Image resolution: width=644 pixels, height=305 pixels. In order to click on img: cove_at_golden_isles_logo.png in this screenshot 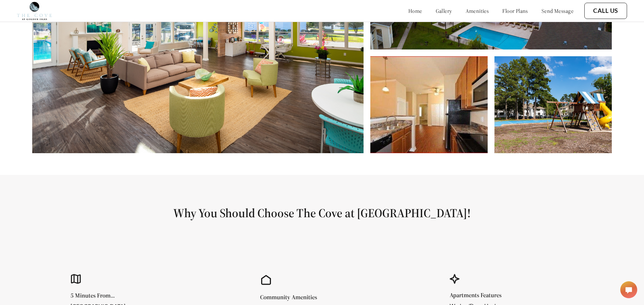, I will do `click(35, 11)`.